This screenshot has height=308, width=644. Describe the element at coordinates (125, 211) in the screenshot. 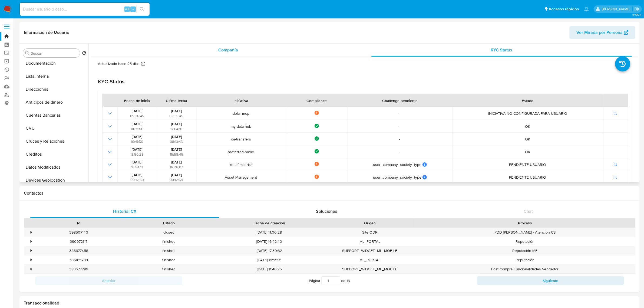

I see `span: Historial CX` at that location.